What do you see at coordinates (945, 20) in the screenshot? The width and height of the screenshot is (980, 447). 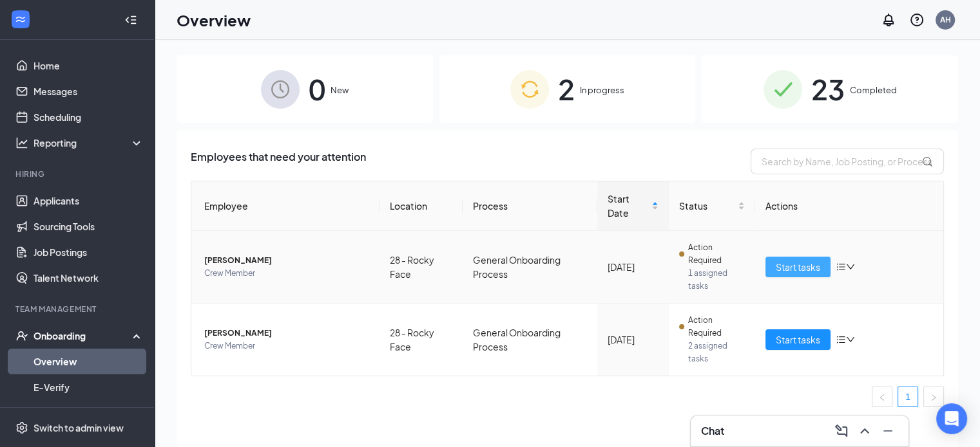 I see `div: AH` at bounding box center [945, 20].